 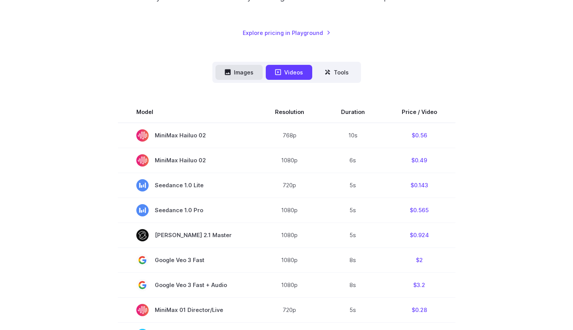 I want to click on th: Price / Video, so click(x=420, y=112).